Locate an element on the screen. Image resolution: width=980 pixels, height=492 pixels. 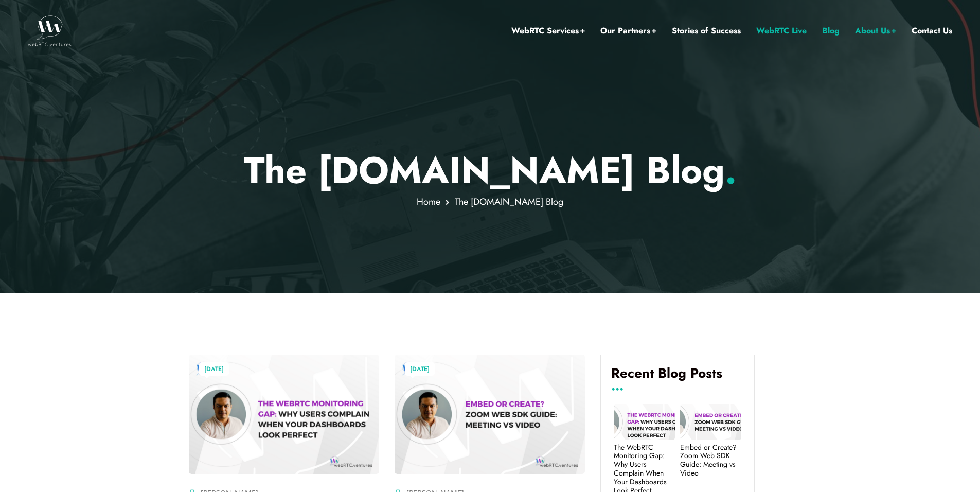
h4: Recent Blog Posts is located at coordinates (678, 377).